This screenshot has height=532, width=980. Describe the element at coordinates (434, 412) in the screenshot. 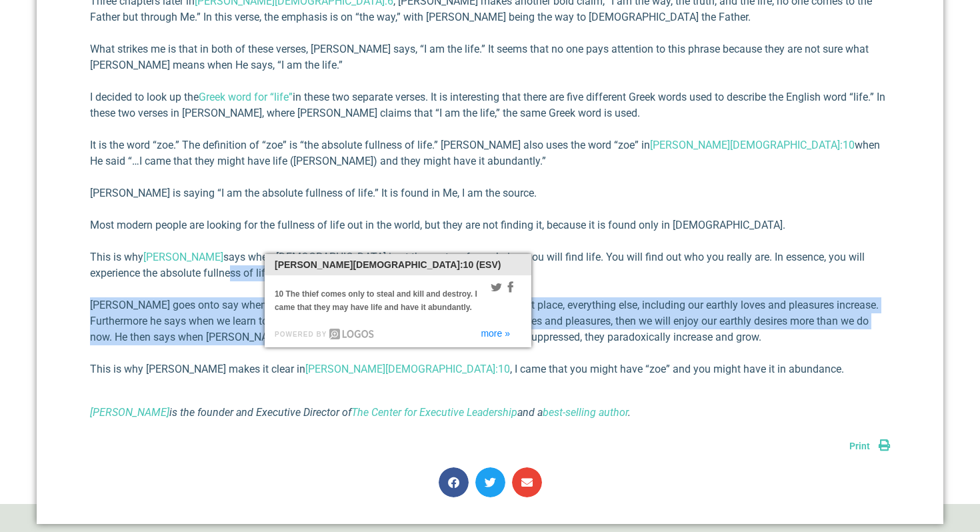

I see `a: The Center for Executive Leadership` at that location.